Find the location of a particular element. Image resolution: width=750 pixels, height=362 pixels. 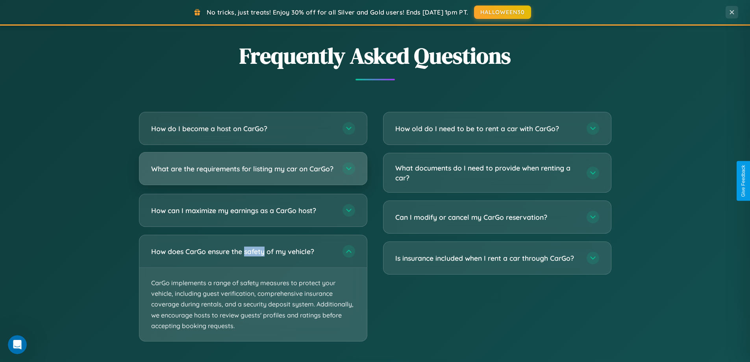

div: Give Feedback is located at coordinates (744, 181).